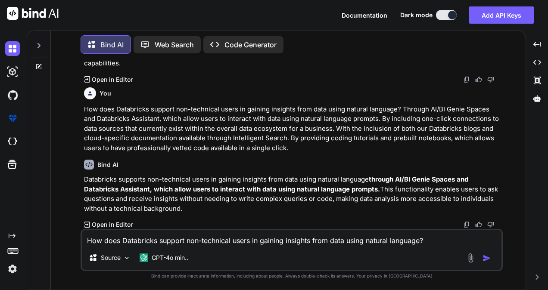 The width and height of the screenshot is (548, 290). Describe the element at coordinates (293, 129) in the screenshot. I see `p: How does Databricks support non-technical users in gaining insights from data using natural langu...` at that location.